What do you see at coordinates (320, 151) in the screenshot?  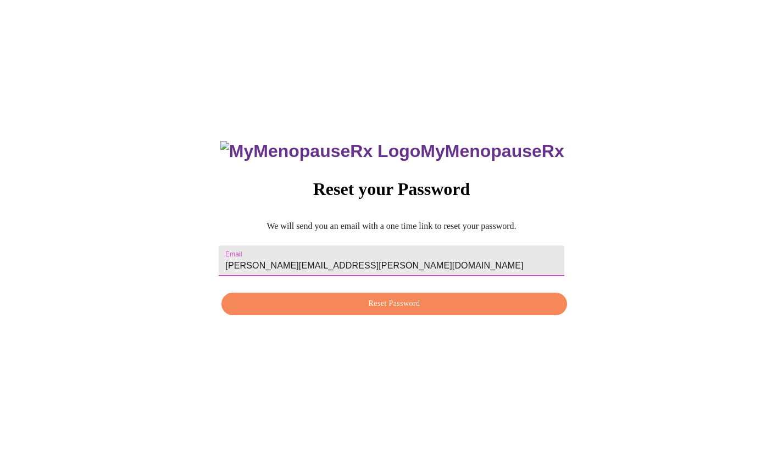 I see `img: MyMenopauseRx Logo` at bounding box center [320, 151].